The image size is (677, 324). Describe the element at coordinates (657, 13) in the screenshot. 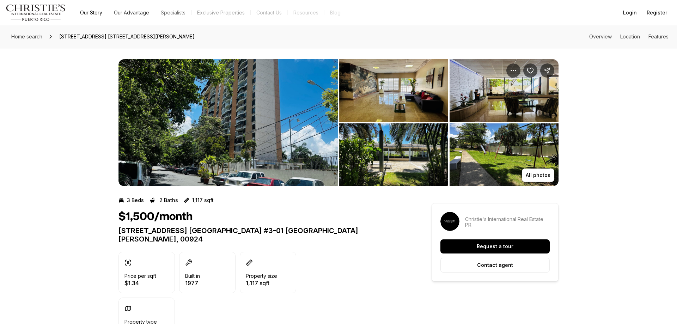

I see `button: Register` at that location.